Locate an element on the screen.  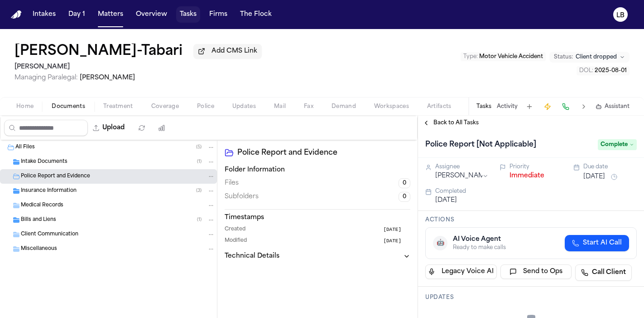
a: Overview is located at coordinates (152, 15).